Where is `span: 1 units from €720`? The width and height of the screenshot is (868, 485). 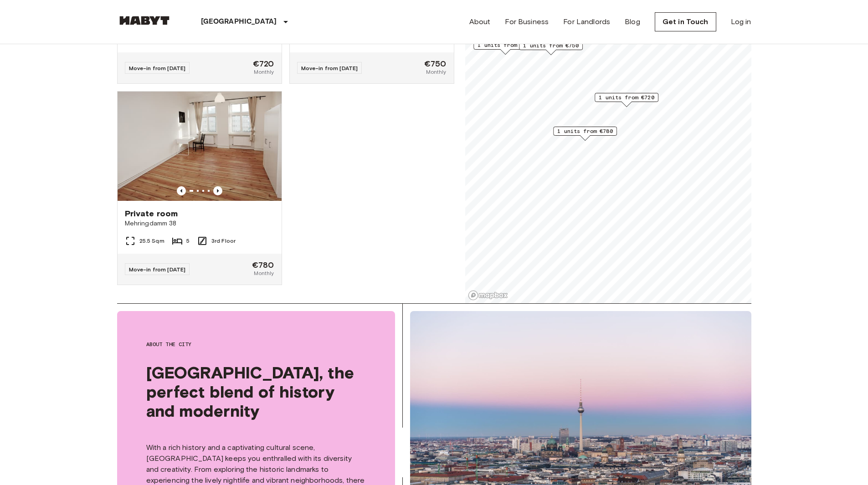
span: 1 units from €720 is located at coordinates (627, 97).